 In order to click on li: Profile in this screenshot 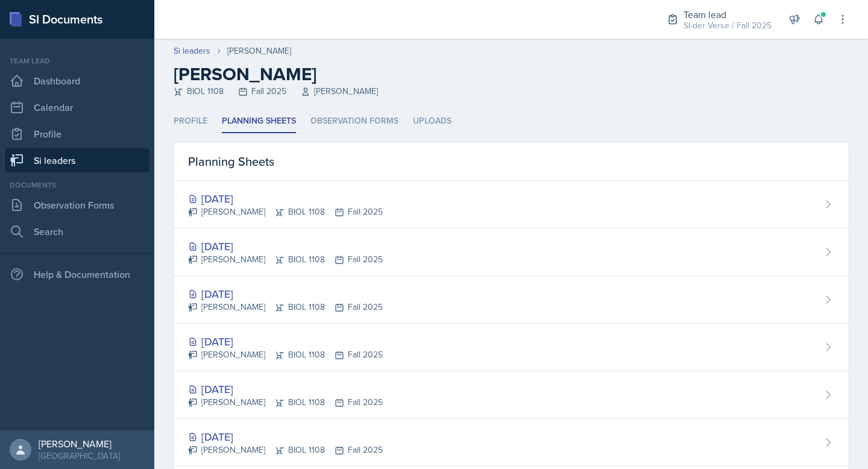, I will do `click(190, 121)`.